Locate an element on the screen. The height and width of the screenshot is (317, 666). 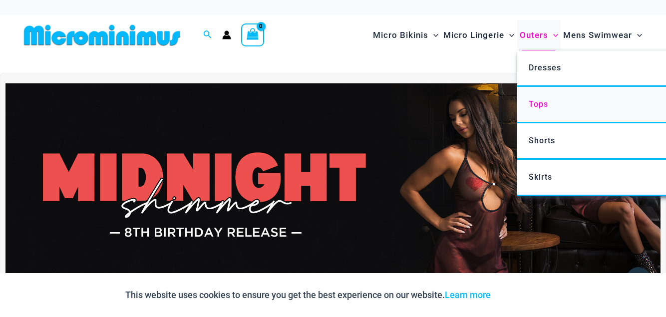
span: Micro Bikinis is located at coordinates (400, 35).